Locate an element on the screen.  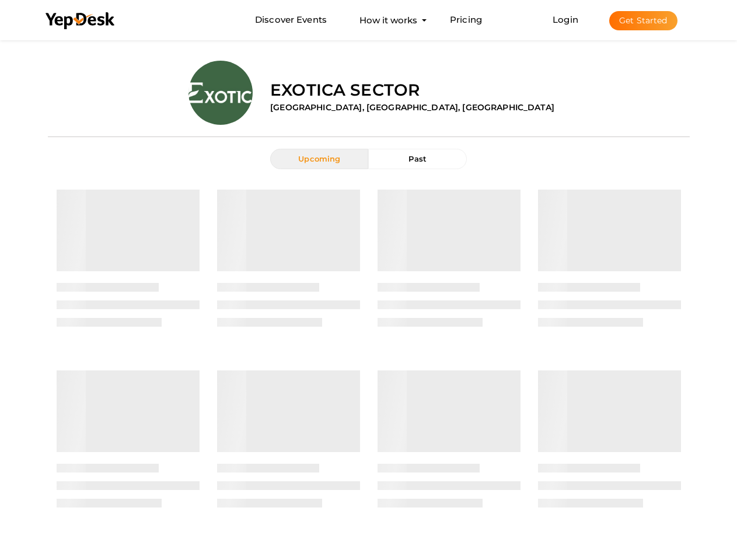
span: Past is located at coordinates (417, 159).